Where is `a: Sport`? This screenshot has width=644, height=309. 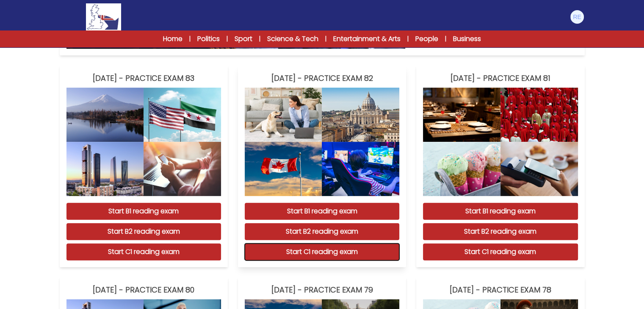 a: Sport is located at coordinates (243, 39).